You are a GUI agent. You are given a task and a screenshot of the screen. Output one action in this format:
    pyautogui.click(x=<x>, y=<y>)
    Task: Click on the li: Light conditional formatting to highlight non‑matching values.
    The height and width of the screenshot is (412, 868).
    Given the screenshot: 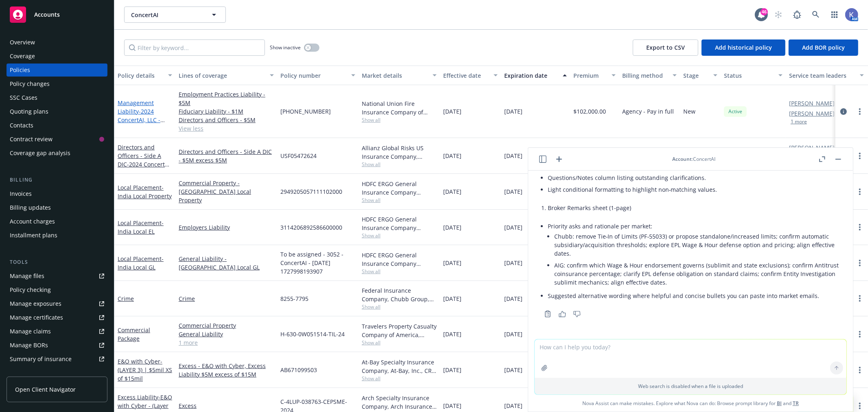 What is the action you would take?
    pyautogui.click(x=693, y=189)
    